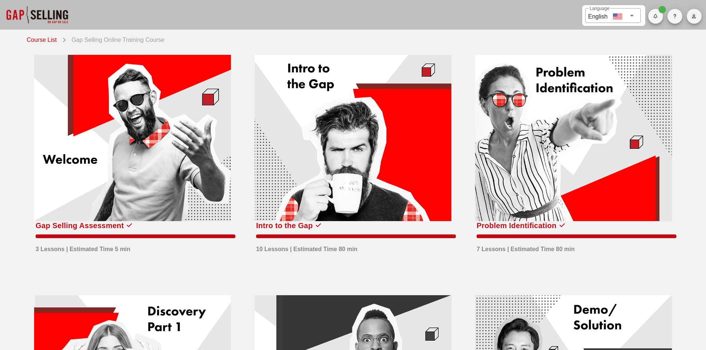 The width and height of the screenshot is (706, 350). Describe the element at coordinates (80, 226) in the screenshot. I see `div: Gap Selling Assessment` at that location.